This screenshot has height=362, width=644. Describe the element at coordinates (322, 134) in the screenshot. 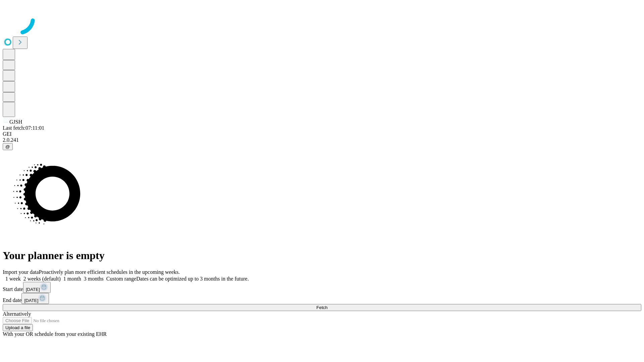

I see `div: GEI` at that location.